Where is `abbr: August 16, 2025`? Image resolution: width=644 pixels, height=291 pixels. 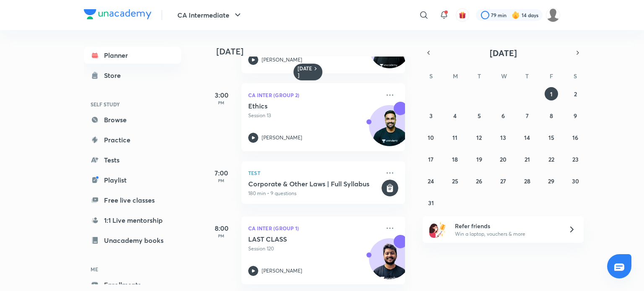
abbr: August 16, 2025 is located at coordinates (575, 137).